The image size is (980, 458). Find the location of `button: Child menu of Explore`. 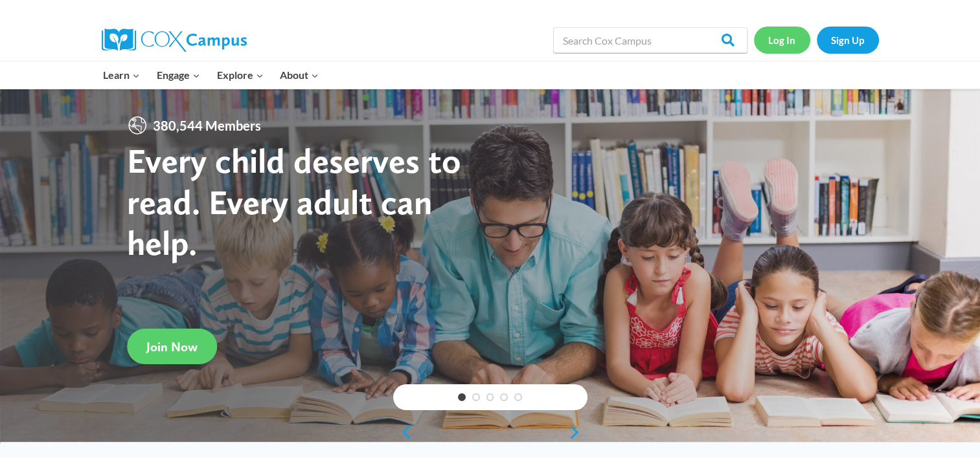

button: Child menu of Explore is located at coordinates (240, 75).